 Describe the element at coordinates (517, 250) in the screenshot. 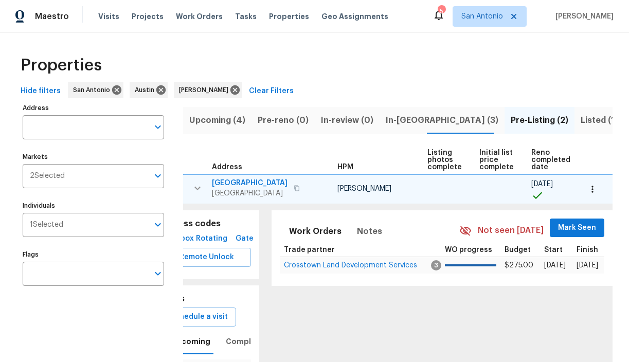

I see `span: Budget` at that location.